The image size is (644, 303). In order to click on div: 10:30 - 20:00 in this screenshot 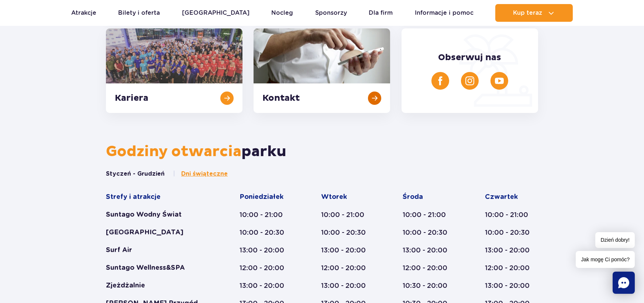, I will do `click(430, 286)`.